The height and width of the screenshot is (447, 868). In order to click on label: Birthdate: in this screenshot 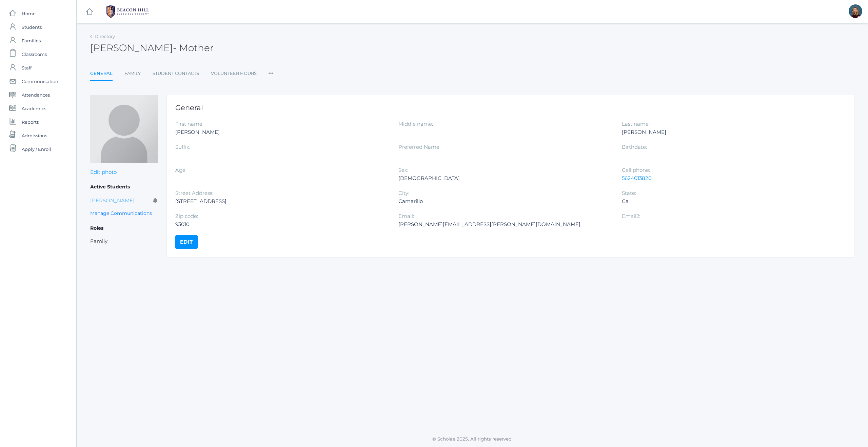, I will do `click(635, 147)`.